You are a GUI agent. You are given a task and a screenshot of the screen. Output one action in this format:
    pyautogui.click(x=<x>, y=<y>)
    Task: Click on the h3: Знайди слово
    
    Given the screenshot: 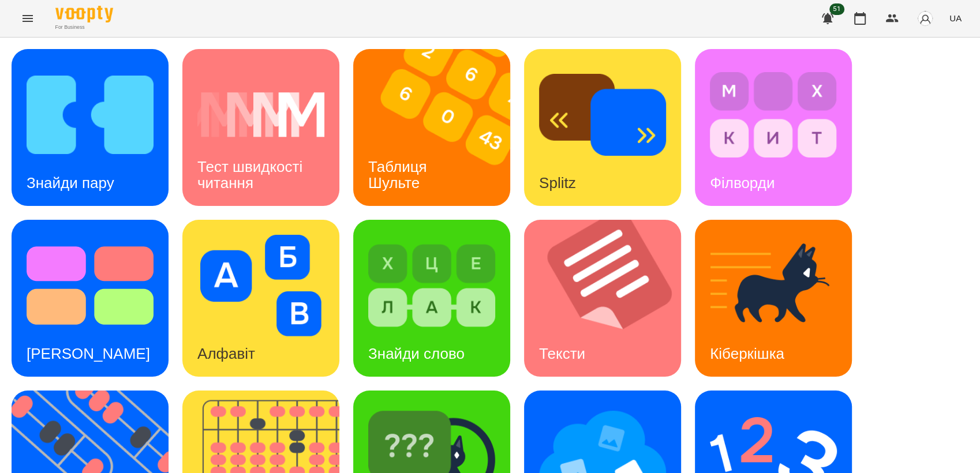 What is the action you would take?
    pyautogui.click(x=416, y=354)
    